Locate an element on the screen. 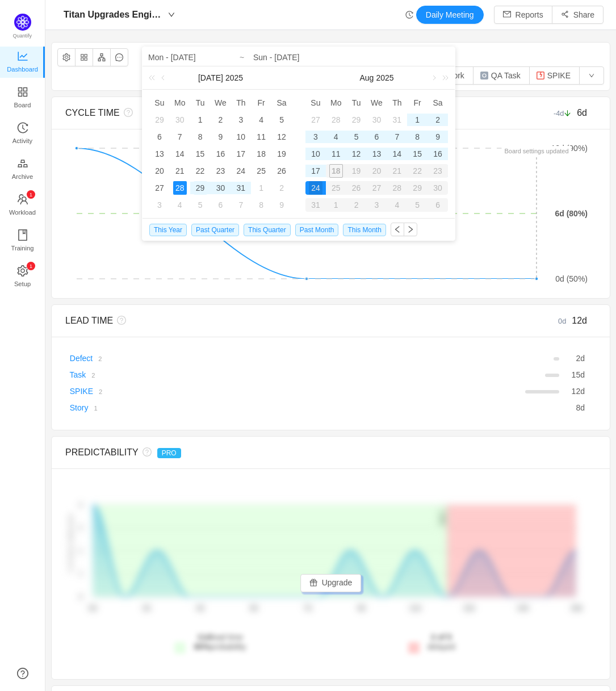  td: August 7, 2025 is located at coordinates (397, 137).